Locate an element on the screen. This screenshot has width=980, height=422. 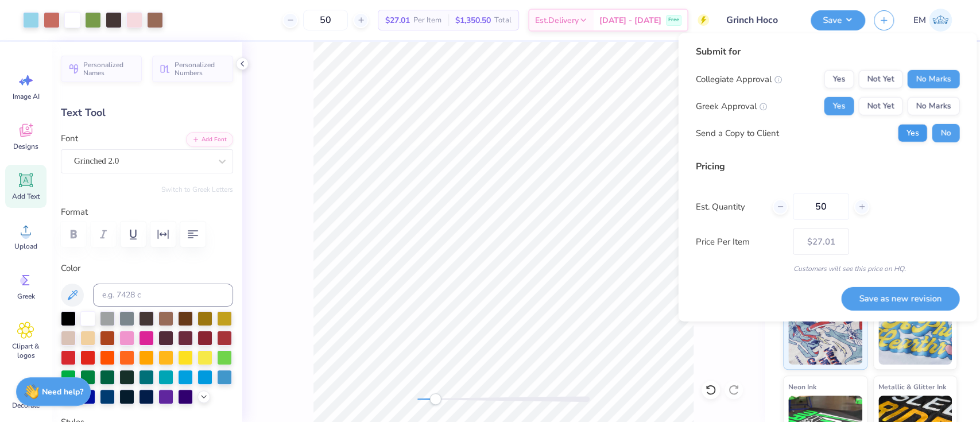
a: EM is located at coordinates (933, 20).